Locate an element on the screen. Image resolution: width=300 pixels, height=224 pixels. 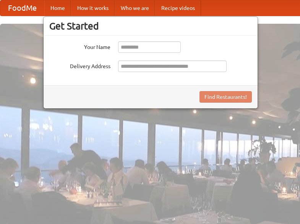
label: Delivery Address is located at coordinates (80, 65).